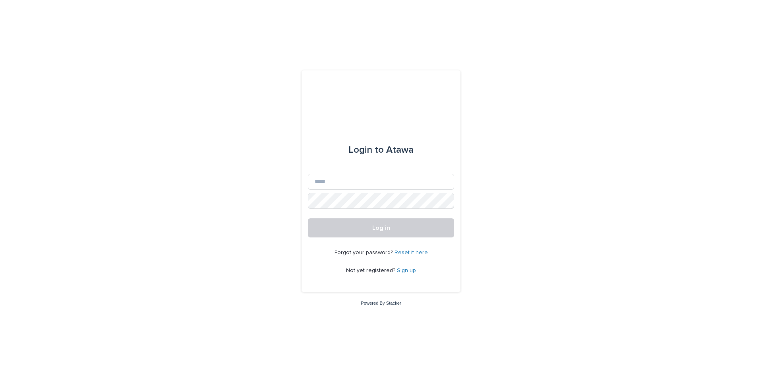  What do you see at coordinates (372, 270) in the screenshot?
I see `span: Not yet registered?` at bounding box center [372, 270].